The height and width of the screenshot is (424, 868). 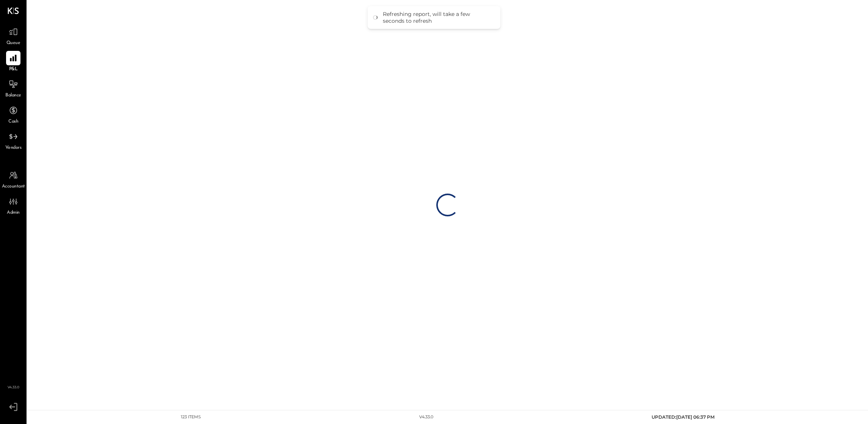 What do you see at coordinates (13, 212) in the screenshot?
I see `span: Admin` at bounding box center [13, 212].